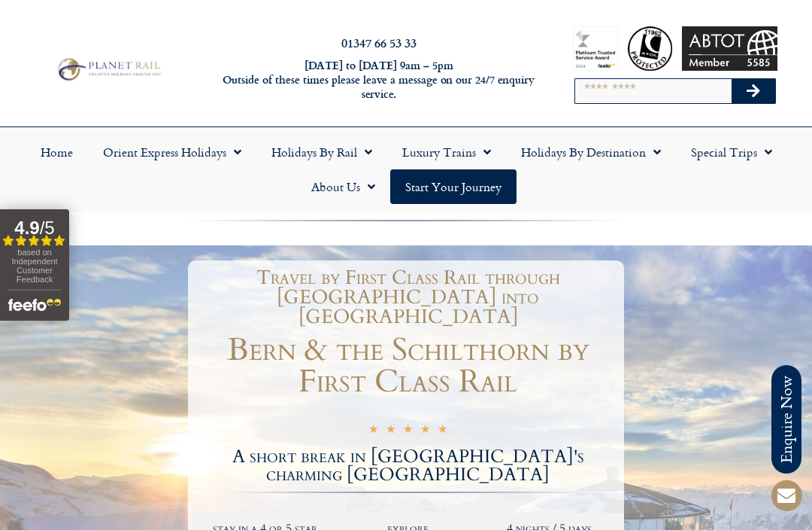  Describe the element at coordinates (407, 366) in the screenshot. I see `h1: Bern & the Schilthorn by First Class Rail` at that location.